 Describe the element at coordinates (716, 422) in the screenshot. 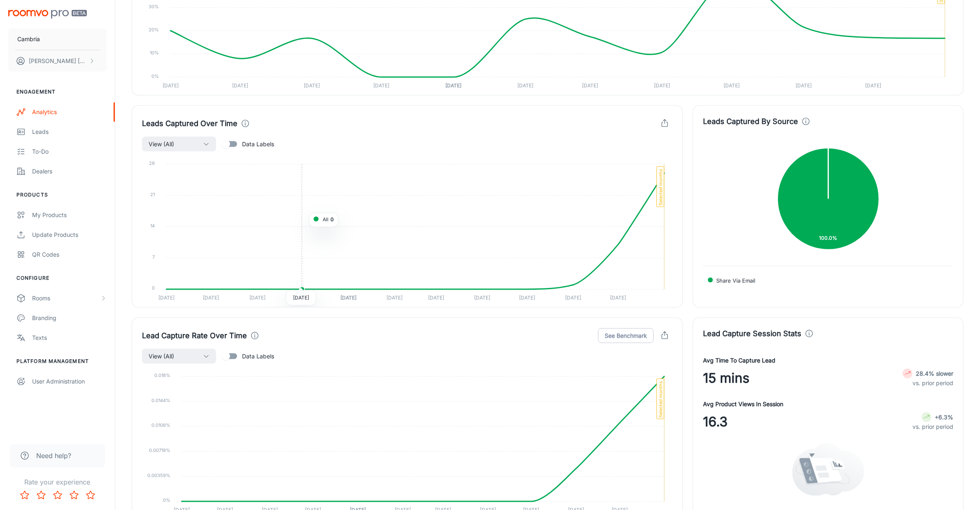

I see `span: 16.3` at that location.